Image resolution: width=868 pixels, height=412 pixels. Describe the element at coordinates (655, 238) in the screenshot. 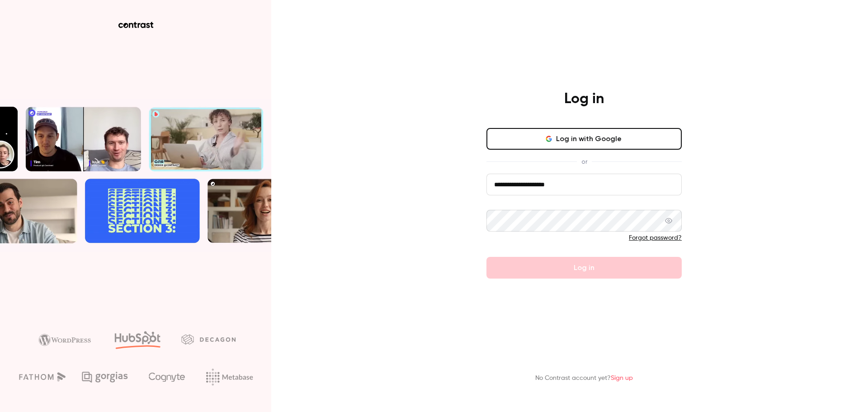

I see `a: Forgot password?` at that location.